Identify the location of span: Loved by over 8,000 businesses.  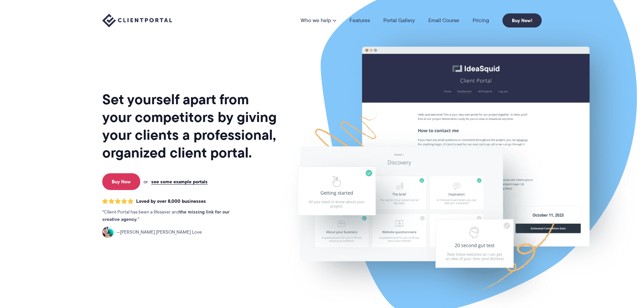
(171, 201).